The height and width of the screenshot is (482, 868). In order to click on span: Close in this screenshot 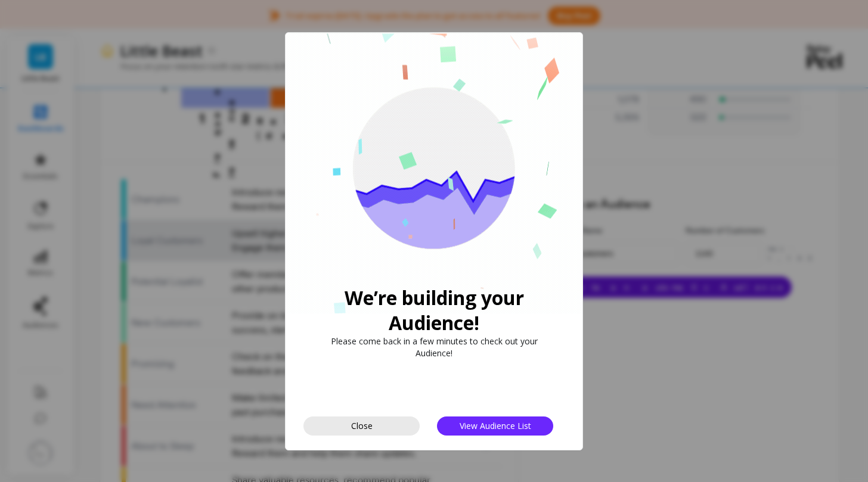, I will do `click(361, 425)`.